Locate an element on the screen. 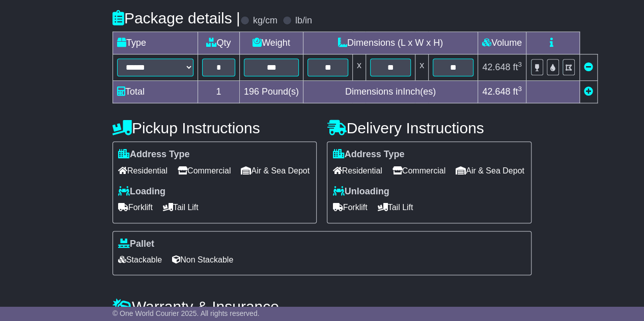 This screenshot has height=321, width=644. label: lb/in is located at coordinates (303, 21).